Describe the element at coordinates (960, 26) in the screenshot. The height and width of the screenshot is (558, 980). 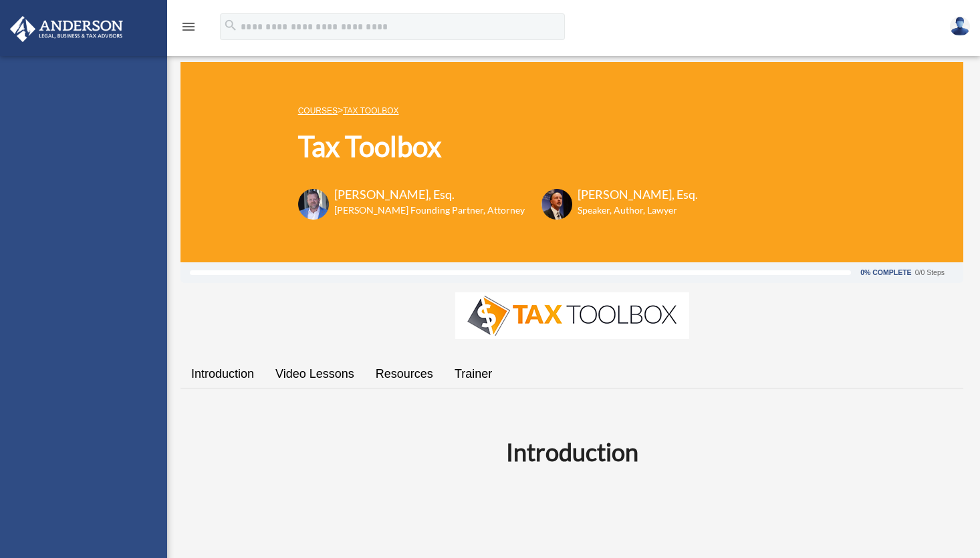
I see `img: User Pic` at that location.